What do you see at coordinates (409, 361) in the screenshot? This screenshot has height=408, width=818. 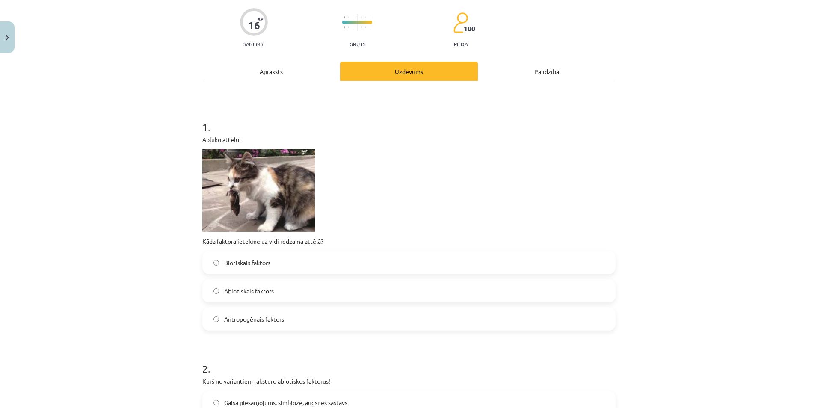 I see `h1: 2 .` at bounding box center [409, 361].